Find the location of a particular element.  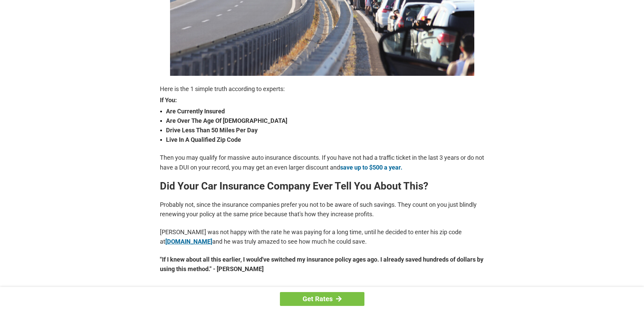

strong: "If I knew about all this earlier, I would've switched my insurance policy ages ago. I already sa... is located at coordinates (322, 264).